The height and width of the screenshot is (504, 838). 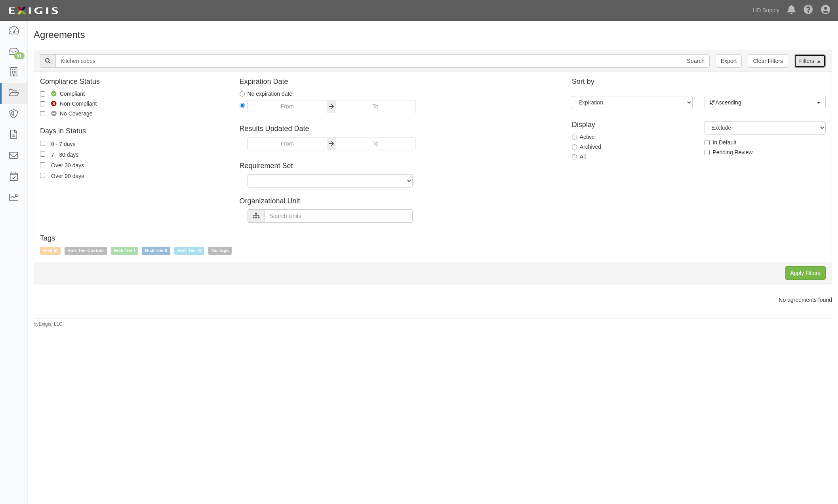 I want to click on a: Exigis, LLC, so click(x=51, y=324).